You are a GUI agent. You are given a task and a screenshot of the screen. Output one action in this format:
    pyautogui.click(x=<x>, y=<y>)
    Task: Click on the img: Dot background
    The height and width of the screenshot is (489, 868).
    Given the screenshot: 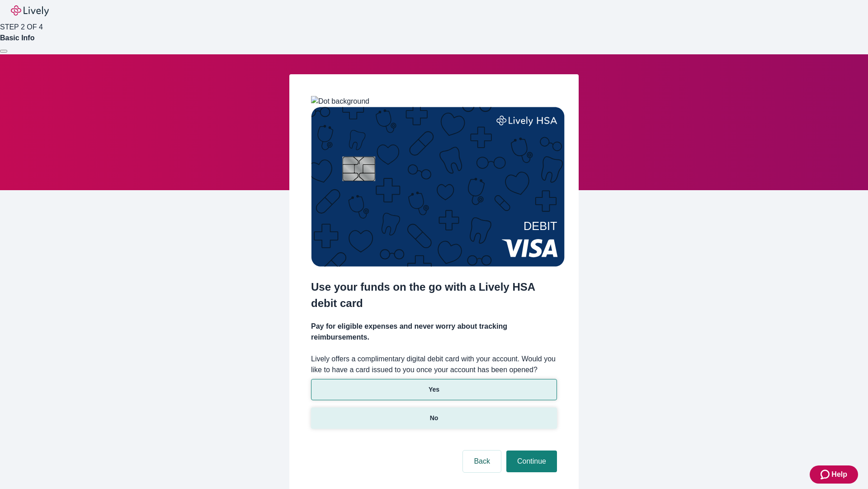 What is the action you would take?
    pyautogui.click(x=340, y=101)
    